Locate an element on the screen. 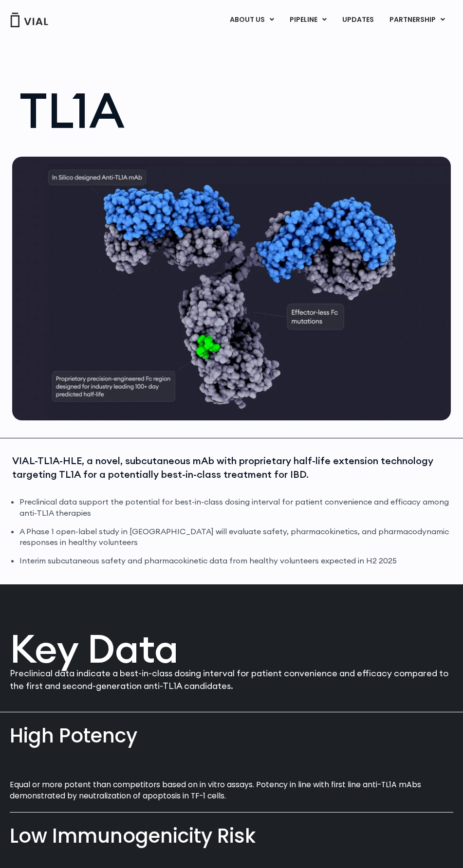 The width and height of the screenshot is (463, 868). div: VIAL-TL1A-HLE, a novel, subcutaneous mAb with proprietary half-life extension technology targetin... is located at coordinates (232, 468).